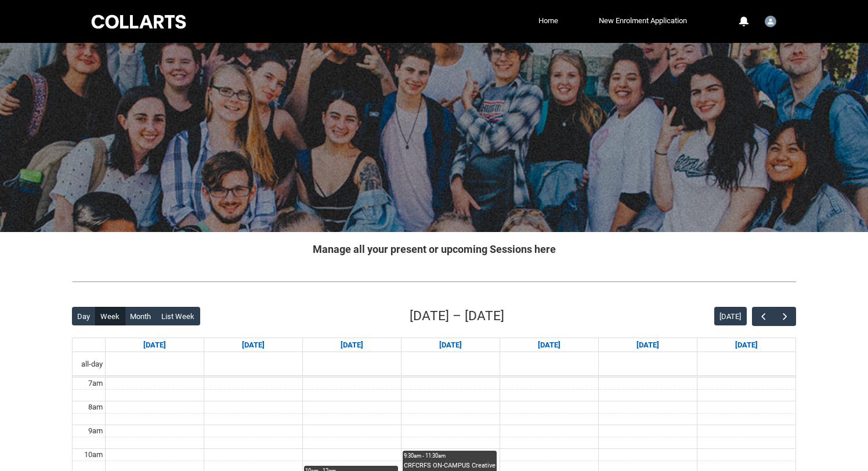 The image size is (868, 471). What do you see at coordinates (451, 346) in the screenshot?
I see `a: Go to September 17, 2025` at bounding box center [451, 346].